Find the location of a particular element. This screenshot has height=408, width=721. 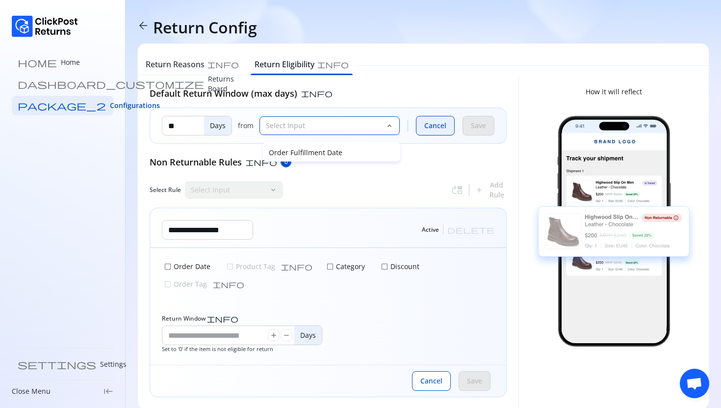

a: settings Settings is located at coordinates (62, 364).